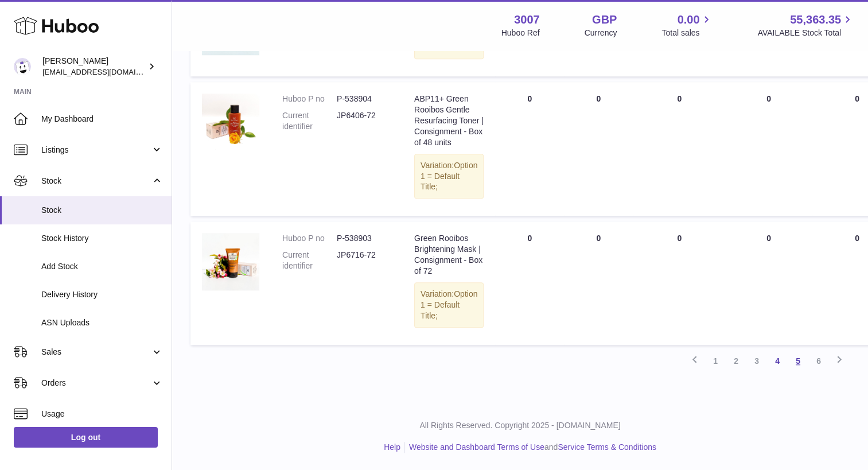 This screenshot has height=470, width=868. What do you see at coordinates (607, 447) in the screenshot?
I see `a: Service Terms & Conditions` at bounding box center [607, 447].